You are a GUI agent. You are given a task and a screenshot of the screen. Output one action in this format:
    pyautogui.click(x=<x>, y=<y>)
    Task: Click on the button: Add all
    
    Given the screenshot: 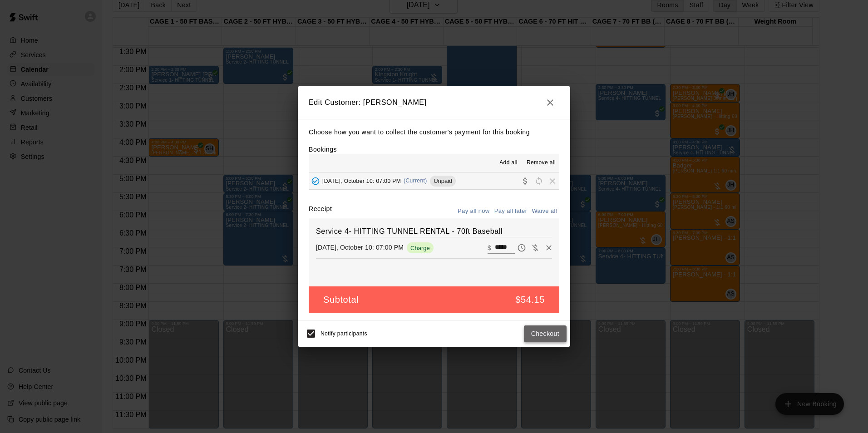 What is the action you would take?
    pyautogui.click(x=508, y=163)
    